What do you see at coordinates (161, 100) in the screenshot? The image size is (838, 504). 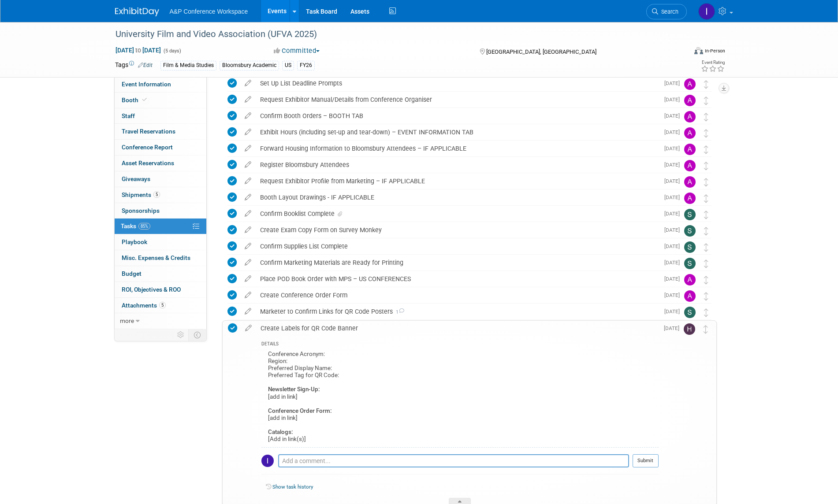 I see `a: Booth` at bounding box center [161, 100].